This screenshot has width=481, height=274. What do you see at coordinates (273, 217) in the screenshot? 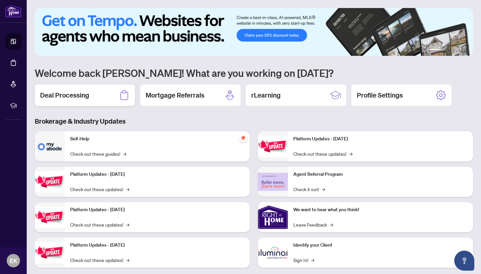
I see `img: We want to hear what you think!` at bounding box center [273, 217].